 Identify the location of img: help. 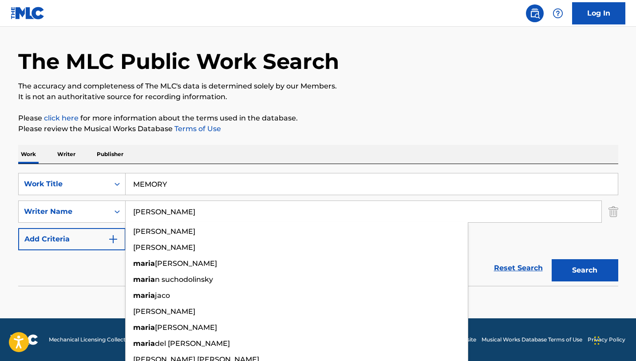
(558, 13).